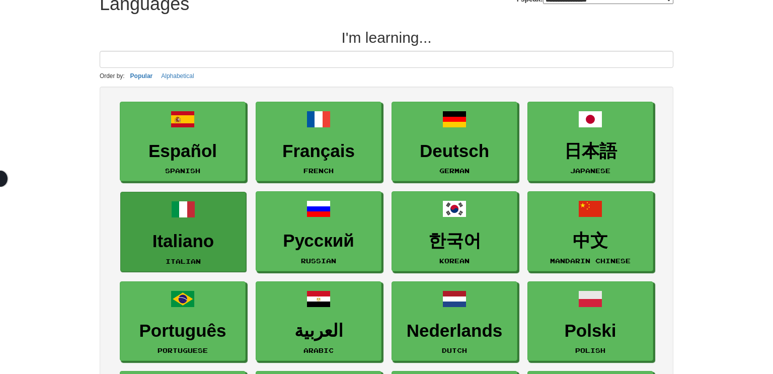 Image resolution: width=773 pixels, height=374 pixels. What do you see at coordinates (319, 231) in the screenshot?
I see `a: РусскийRussian` at bounding box center [319, 231].